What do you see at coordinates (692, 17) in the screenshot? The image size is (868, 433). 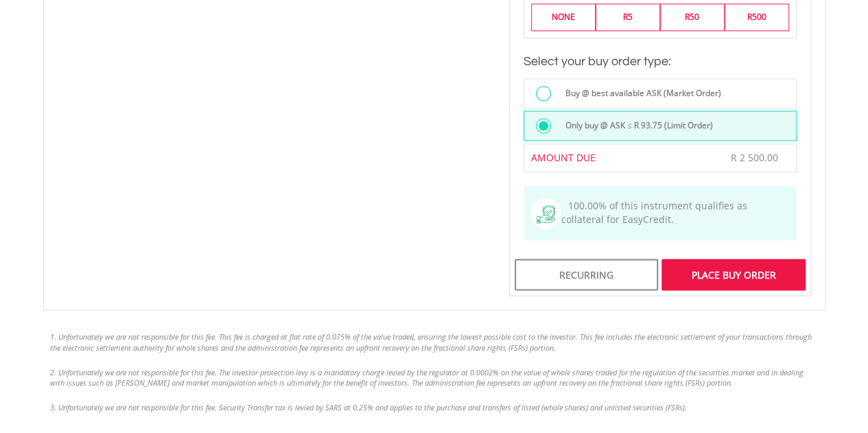 I see `label: R50` at bounding box center [692, 17].